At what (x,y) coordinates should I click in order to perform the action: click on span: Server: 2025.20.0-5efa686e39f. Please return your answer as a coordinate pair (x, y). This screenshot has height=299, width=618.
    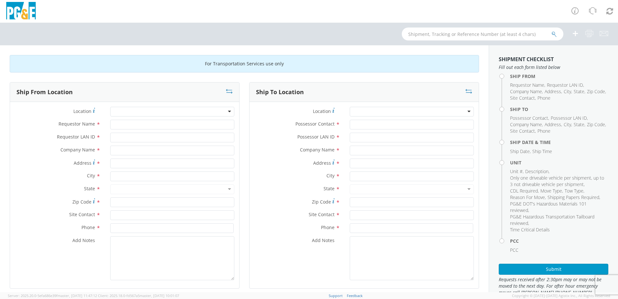
    Looking at the image, I should click on (52, 295).